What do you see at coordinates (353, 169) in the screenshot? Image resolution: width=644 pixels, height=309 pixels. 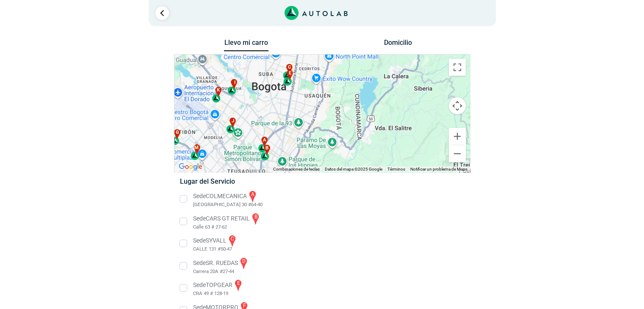 I see `span: Datos del mapa ©2025 Google` at bounding box center [353, 169].